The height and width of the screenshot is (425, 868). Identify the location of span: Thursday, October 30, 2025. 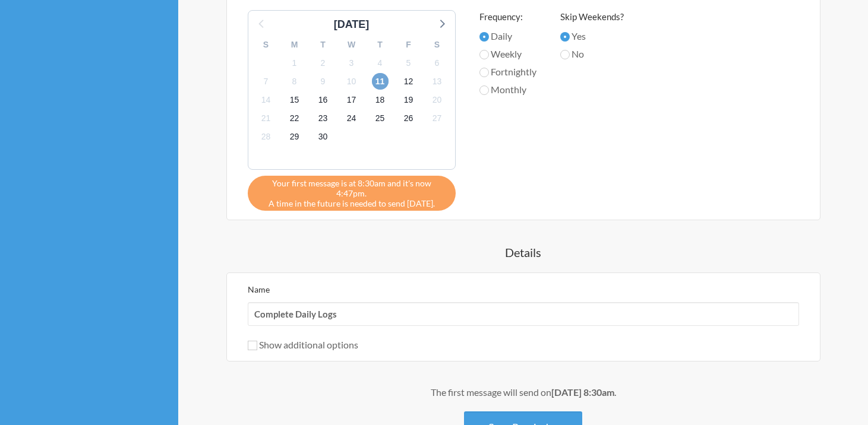
(323, 137).